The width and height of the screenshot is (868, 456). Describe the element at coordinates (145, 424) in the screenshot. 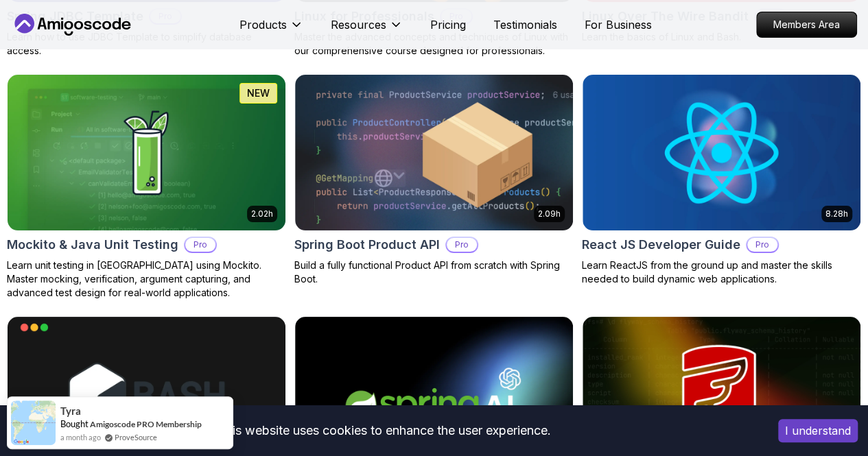

I see `a: Amigoscode PRO Membership` at that location.